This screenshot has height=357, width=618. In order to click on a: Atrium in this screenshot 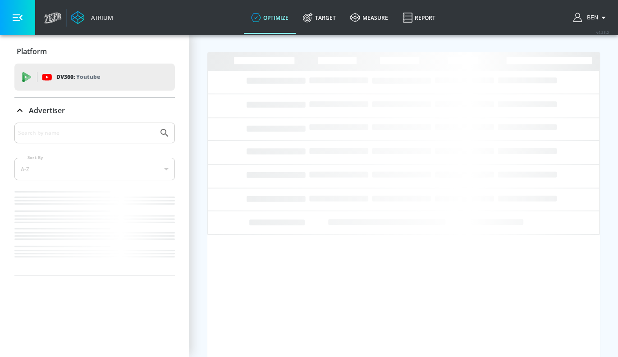, I will do `click(92, 18)`.